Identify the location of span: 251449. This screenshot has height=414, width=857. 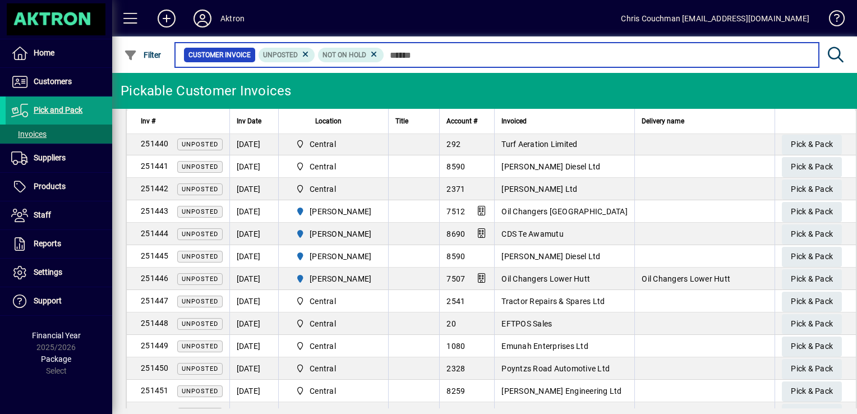
(155, 346).